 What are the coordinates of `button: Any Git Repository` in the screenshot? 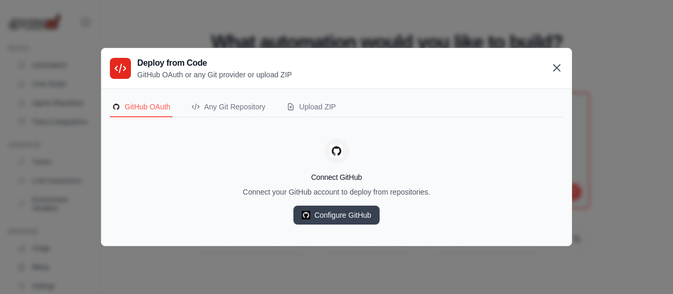 It's located at (228, 107).